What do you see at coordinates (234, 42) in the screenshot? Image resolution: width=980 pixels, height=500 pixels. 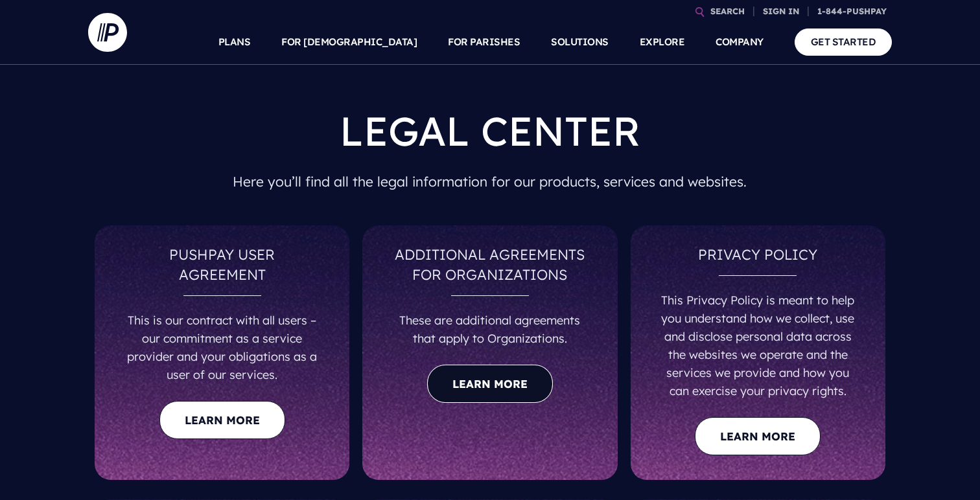 I see `a: PLANS` at bounding box center [234, 42].